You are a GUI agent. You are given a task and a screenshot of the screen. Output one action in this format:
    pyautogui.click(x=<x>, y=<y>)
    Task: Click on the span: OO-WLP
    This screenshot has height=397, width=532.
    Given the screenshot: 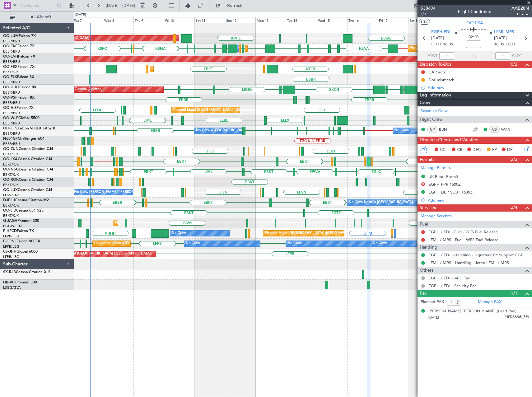 What is the action you would take?
    pyautogui.click(x=11, y=118)
    